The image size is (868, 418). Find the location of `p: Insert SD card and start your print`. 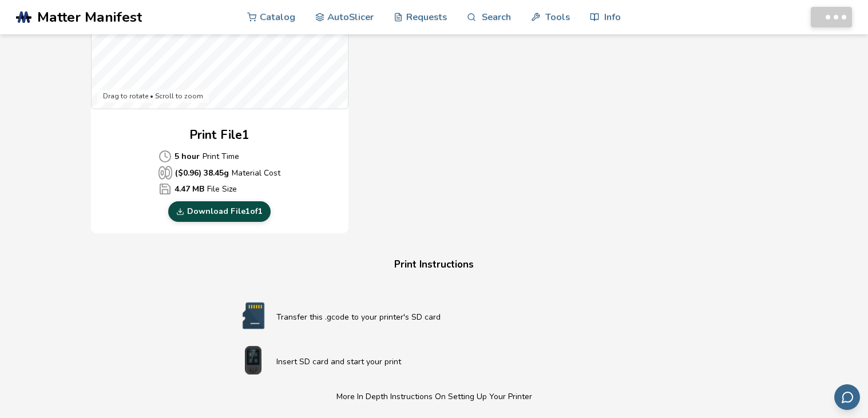

p: Insert SD card and start your print is located at coordinates (457, 361).